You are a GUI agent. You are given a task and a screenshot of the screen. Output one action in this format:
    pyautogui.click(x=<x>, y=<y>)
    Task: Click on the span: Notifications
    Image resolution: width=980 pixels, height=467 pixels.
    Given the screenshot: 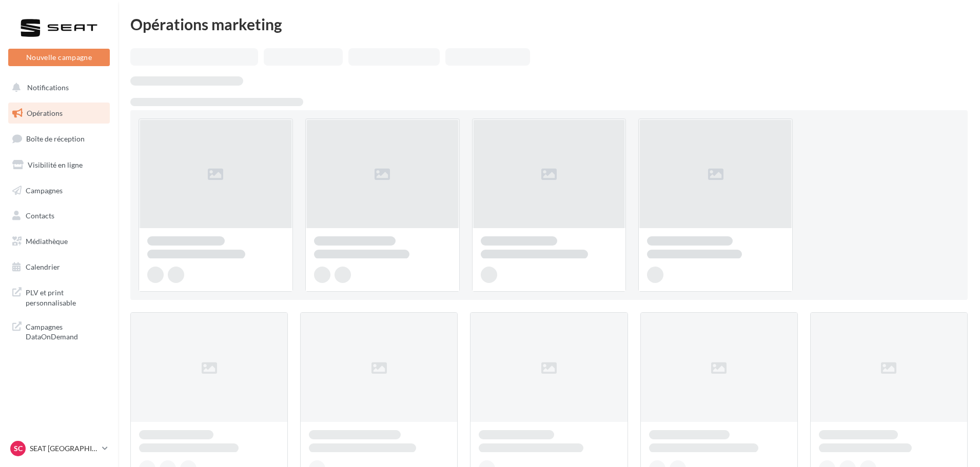 What is the action you would take?
    pyautogui.click(x=48, y=87)
    